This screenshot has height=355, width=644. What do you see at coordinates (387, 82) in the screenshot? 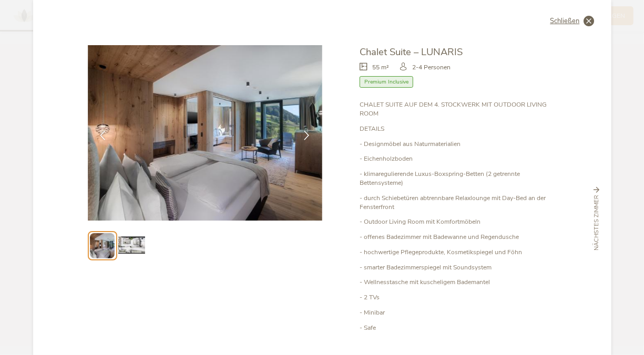
I see `span: Premium Inclusive` at bounding box center [387, 82].